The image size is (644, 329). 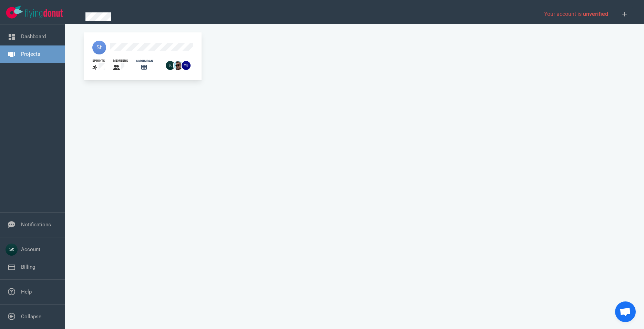 I want to click on a: Help, so click(x=26, y=292).